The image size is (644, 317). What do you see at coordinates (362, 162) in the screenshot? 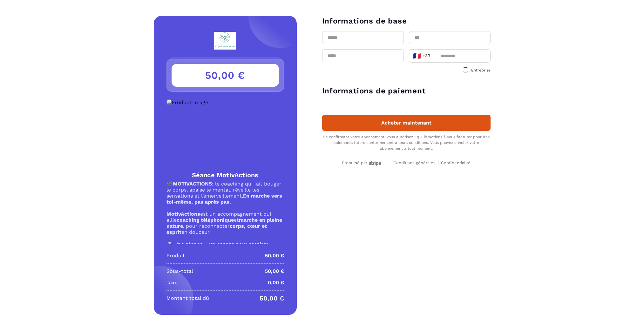
I see `a: Propulsé par` at bounding box center [362, 162].